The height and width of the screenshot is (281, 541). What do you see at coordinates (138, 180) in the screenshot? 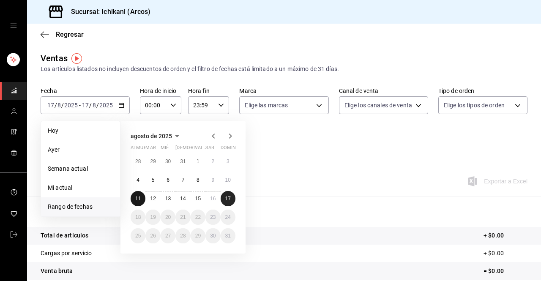
I see `abbr: 4 de agosto de 2025` at bounding box center [138, 180].